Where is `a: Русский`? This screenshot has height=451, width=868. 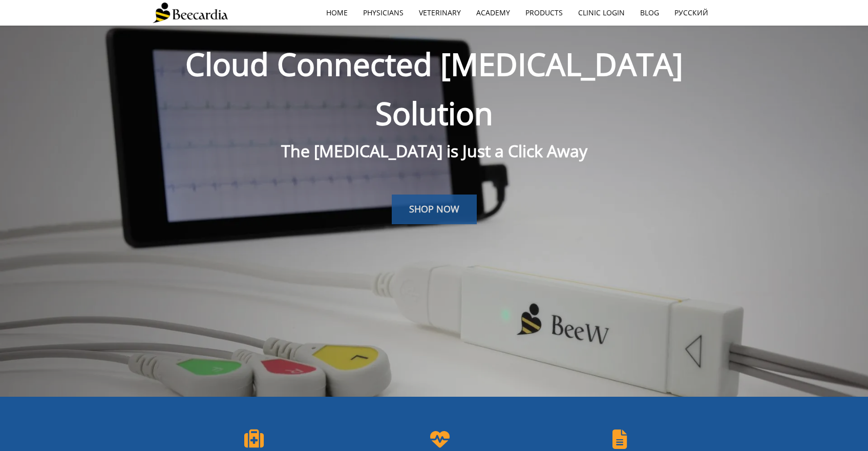
a: Русский is located at coordinates (691, 13).